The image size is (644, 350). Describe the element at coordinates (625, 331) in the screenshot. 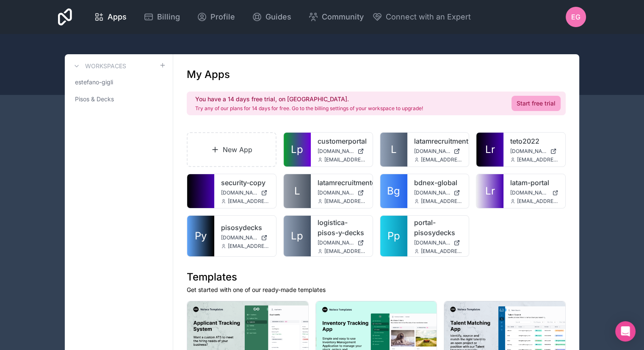

I see `div: Open Intercom Messenger` at that location.